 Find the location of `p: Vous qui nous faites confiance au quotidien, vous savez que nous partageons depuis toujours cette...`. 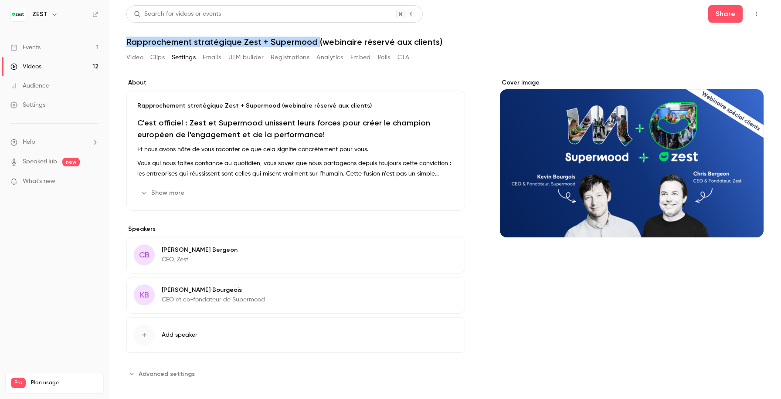

p: Vous qui nous faites confiance au quotidien, vous savez que nous partageons depuis toujours cette... is located at coordinates (295, 169).